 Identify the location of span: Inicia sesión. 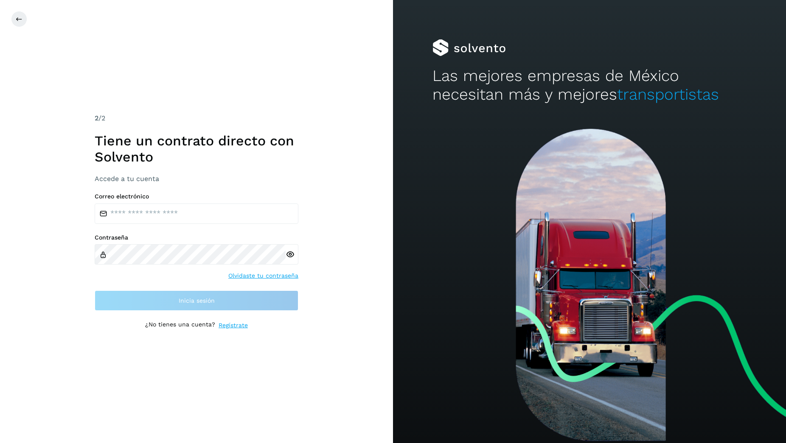
(196, 301).